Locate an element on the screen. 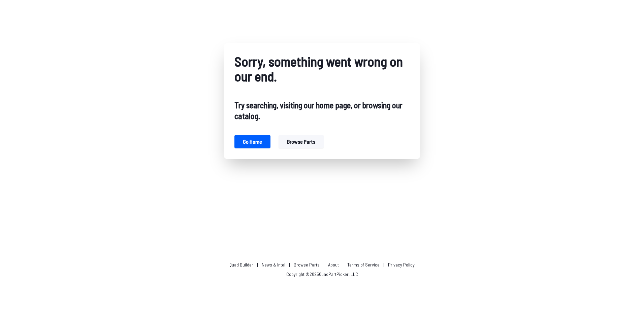 This screenshot has height=321, width=644. a: News & Intel is located at coordinates (273, 265).